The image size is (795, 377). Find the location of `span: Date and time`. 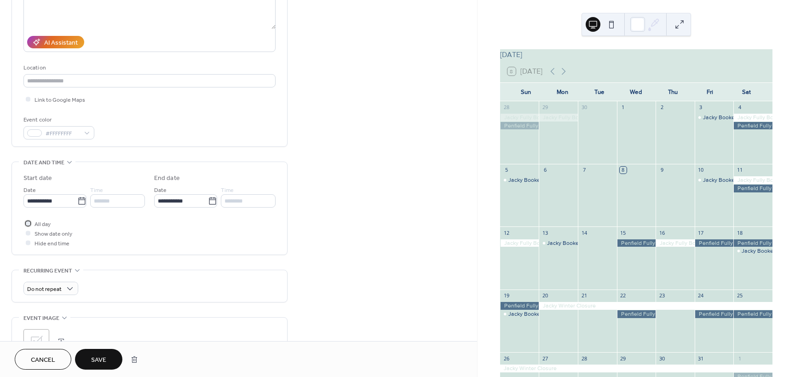

span: Date and time is located at coordinates (44, 162).